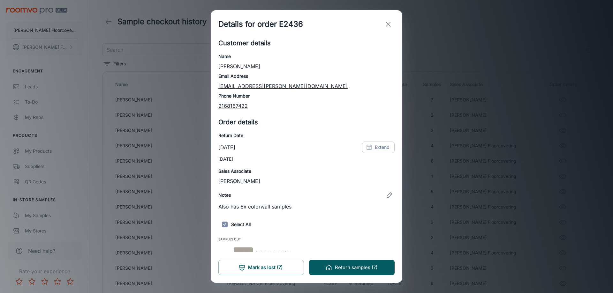 The width and height of the screenshot is (613, 293). What do you see at coordinates (307, 43) in the screenshot?
I see `h5: Customer details` at bounding box center [307, 43].